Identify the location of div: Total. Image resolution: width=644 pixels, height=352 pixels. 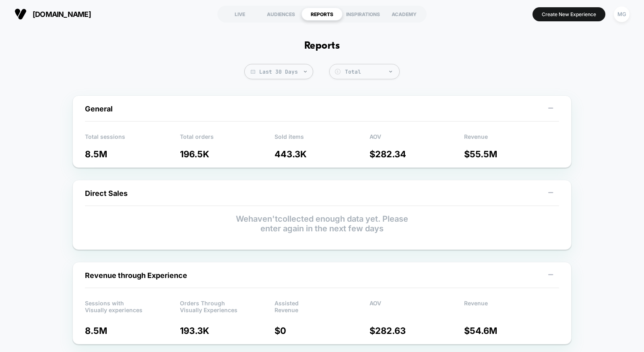
(370, 72).